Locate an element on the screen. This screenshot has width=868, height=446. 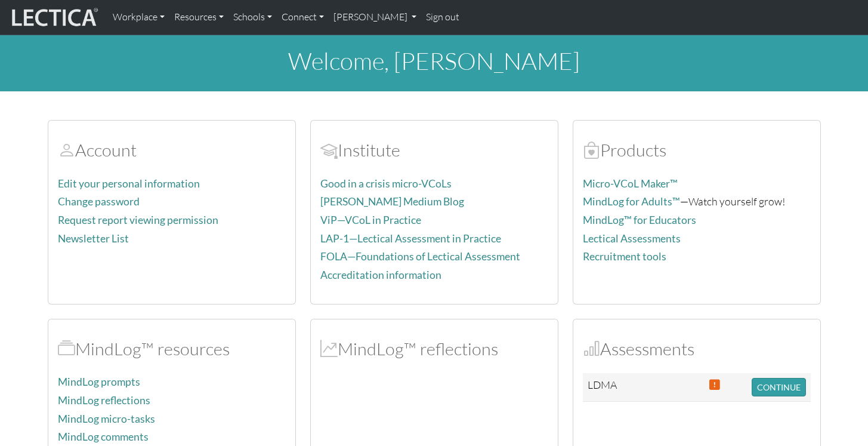
a: MindLog prompts is located at coordinates (99, 381).